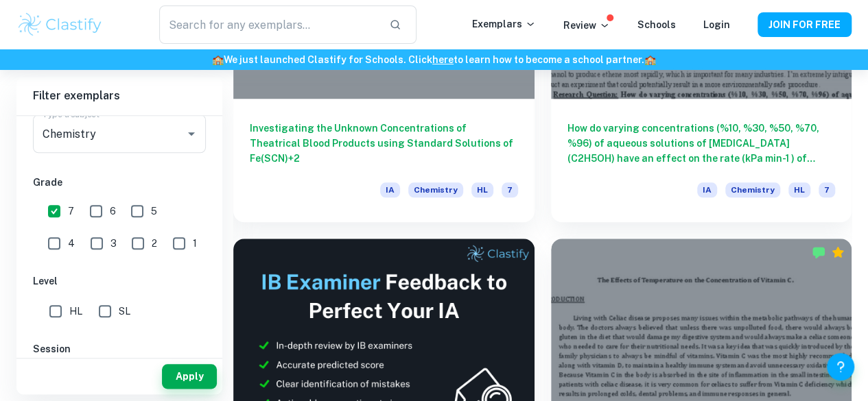 This screenshot has width=868, height=401. What do you see at coordinates (113, 243) in the screenshot?
I see `span: 3` at bounding box center [113, 243].